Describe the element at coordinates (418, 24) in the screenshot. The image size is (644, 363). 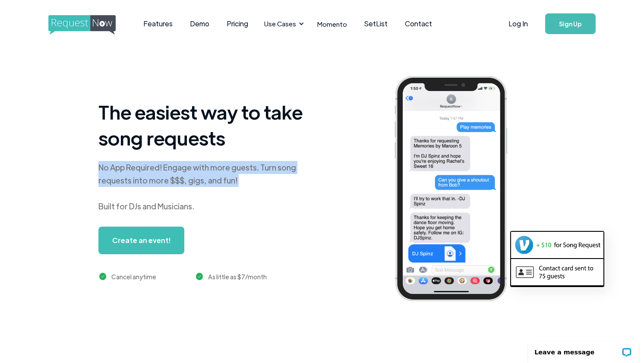
I see `a: Contact` at that location.